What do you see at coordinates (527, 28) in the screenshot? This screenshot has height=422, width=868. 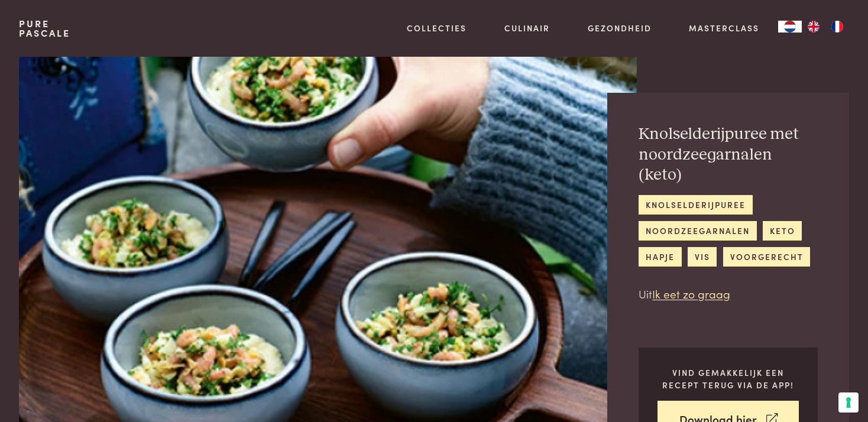 I see `a: Culinair` at bounding box center [527, 28].